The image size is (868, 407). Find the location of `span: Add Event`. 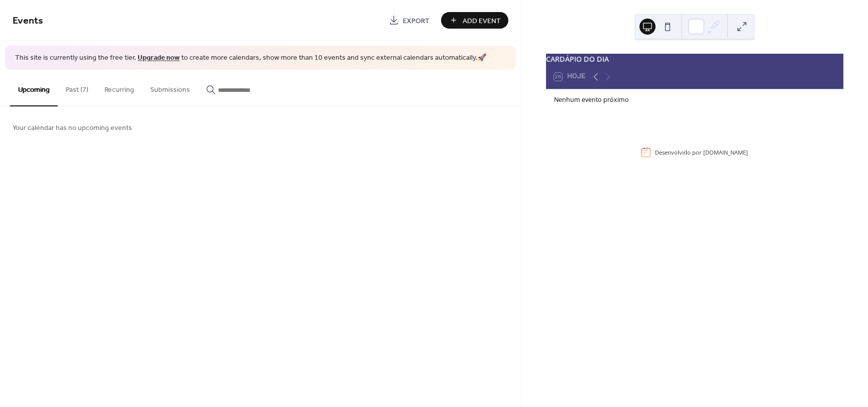

span: Add Event is located at coordinates (482, 20).